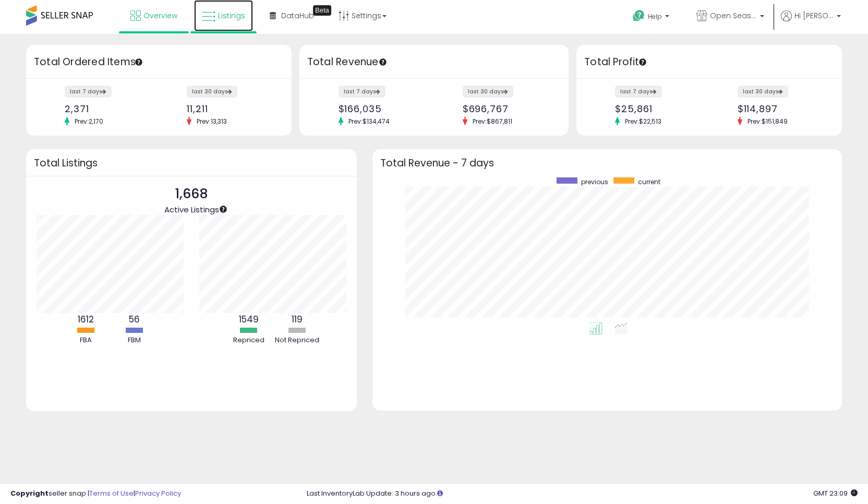  I want to click on h3: Total Revenue - 7 days, so click(607, 163).